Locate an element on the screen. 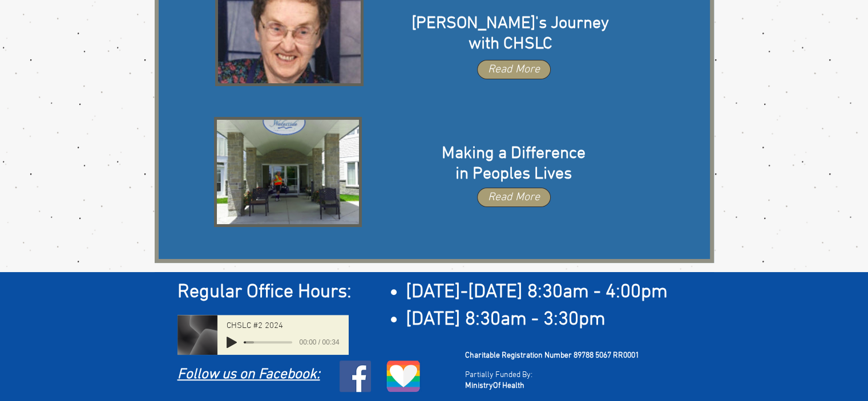  img: Ryan.png is located at coordinates (288, 172).